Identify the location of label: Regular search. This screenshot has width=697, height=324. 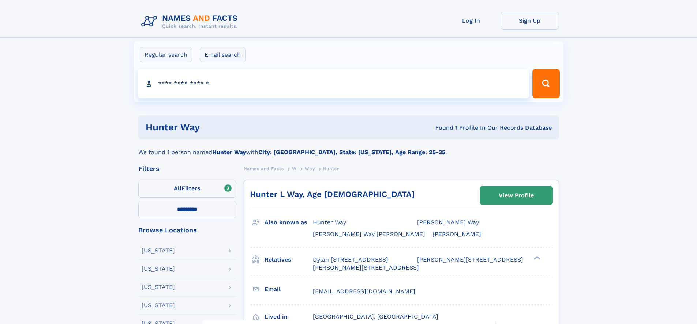
(166, 55).